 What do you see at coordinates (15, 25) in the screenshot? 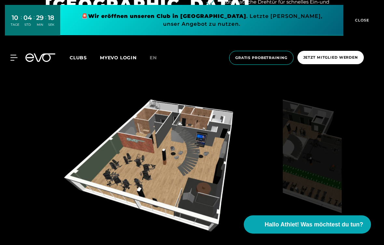
I see `div: TAGE` at bounding box center [15, 25].